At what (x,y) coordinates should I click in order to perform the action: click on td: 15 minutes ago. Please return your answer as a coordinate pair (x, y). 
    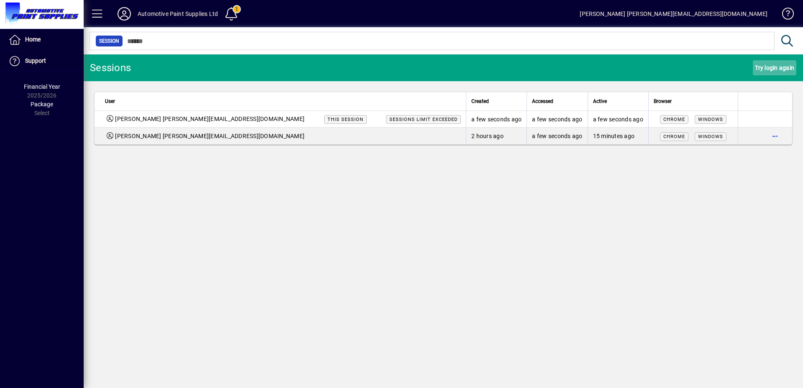
    Looking at the image, I should click on (617, 136).